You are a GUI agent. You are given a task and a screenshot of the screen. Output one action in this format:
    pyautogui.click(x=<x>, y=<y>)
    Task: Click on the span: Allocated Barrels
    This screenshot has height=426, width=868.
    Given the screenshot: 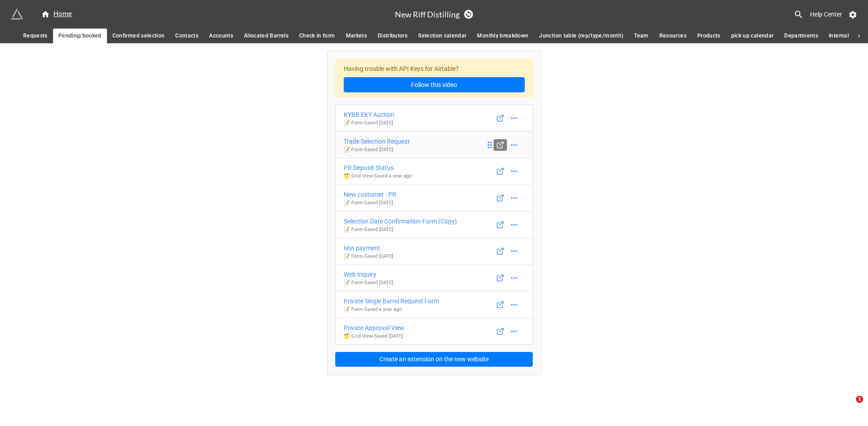 What is the action you would take?
    pyautogui.click(x=266, y=36)
    